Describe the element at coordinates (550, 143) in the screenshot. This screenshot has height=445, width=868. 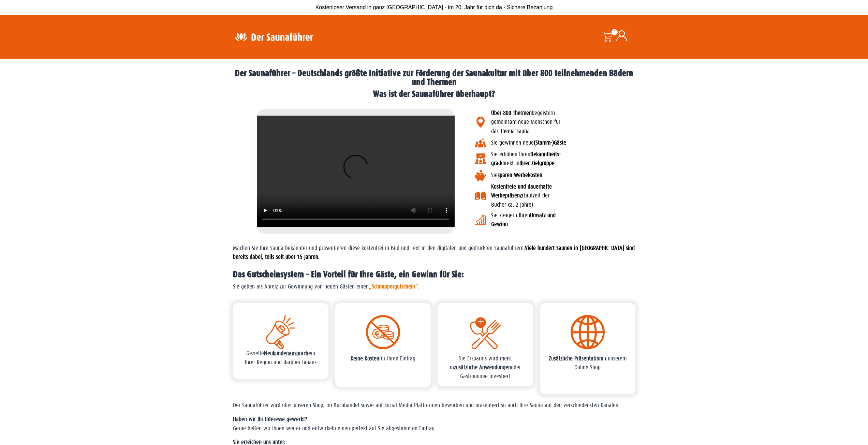
I see `b: (Stamm-)Gäste` at that location.